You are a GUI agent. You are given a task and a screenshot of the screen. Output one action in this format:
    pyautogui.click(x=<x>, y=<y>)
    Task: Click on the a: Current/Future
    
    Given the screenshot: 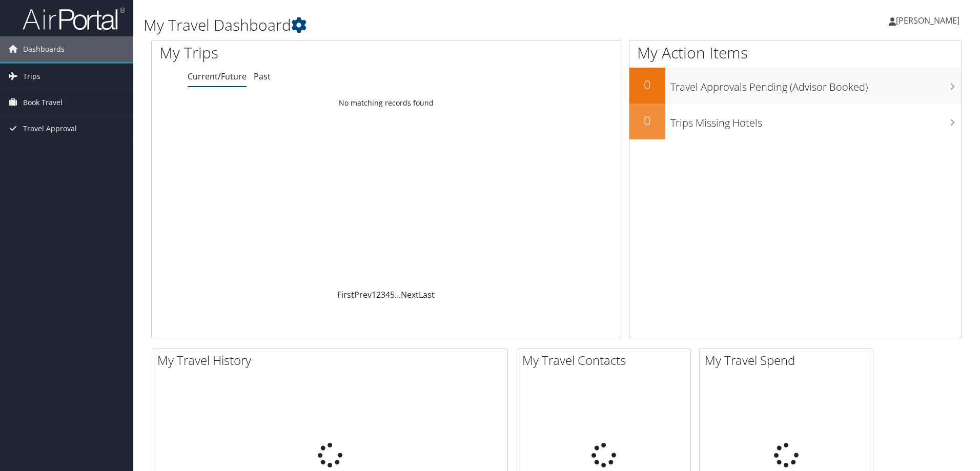 What is the action you would take?
    pyautogui.click(x=217, y=77)
    